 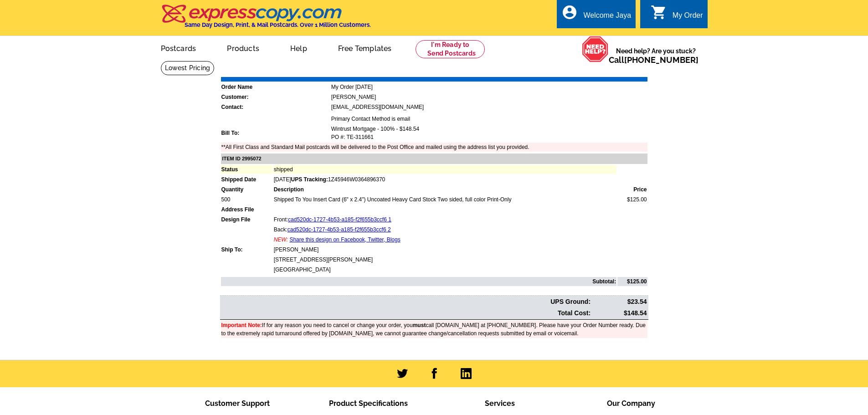 What do you see at coordinates (445, 220) in the screenshot?
I see `td: Front:` at bounding box center [445, 220].